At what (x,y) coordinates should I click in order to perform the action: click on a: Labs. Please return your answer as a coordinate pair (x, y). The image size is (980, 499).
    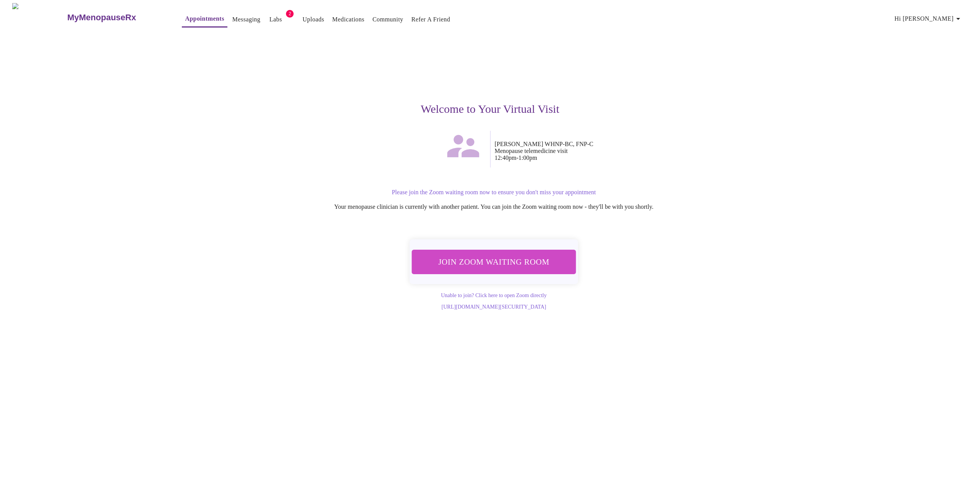
    Looking at the image, I should click on (275, 19).